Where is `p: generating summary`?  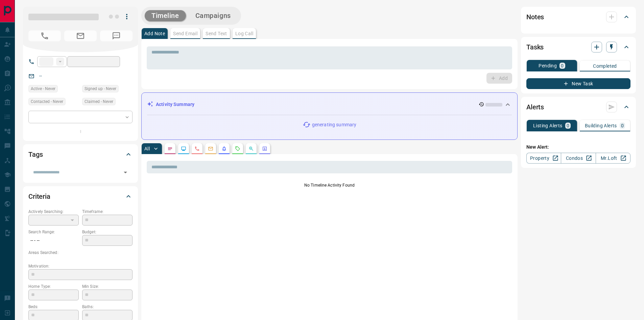 p: generating summary is located at coordinates (334, 125).